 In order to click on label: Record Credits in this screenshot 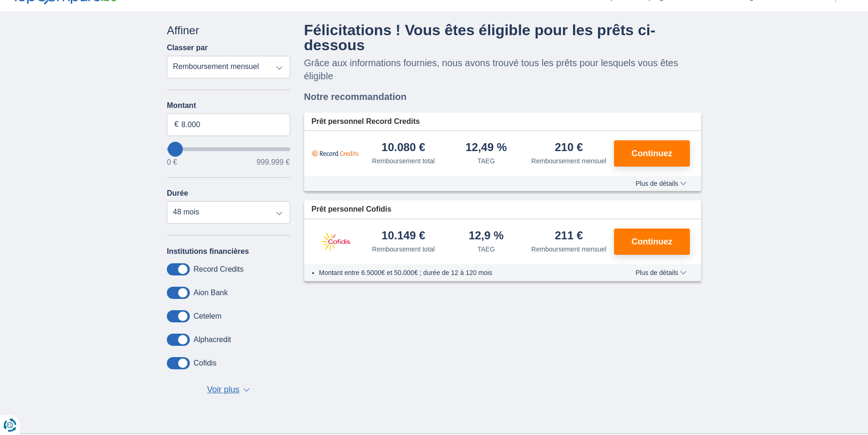, I will do `click(219, 269)`.